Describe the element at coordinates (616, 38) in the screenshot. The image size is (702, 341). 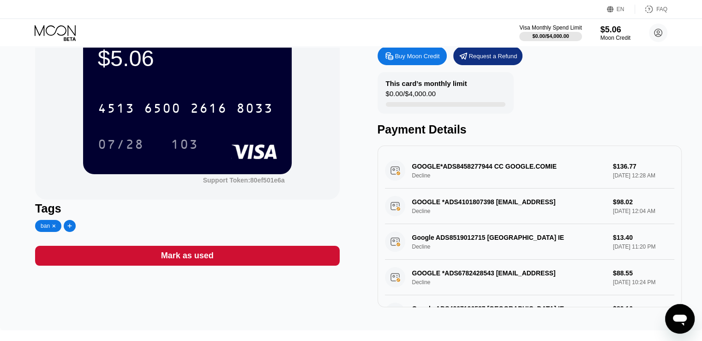
I see `div: Moon Credit` at that location.